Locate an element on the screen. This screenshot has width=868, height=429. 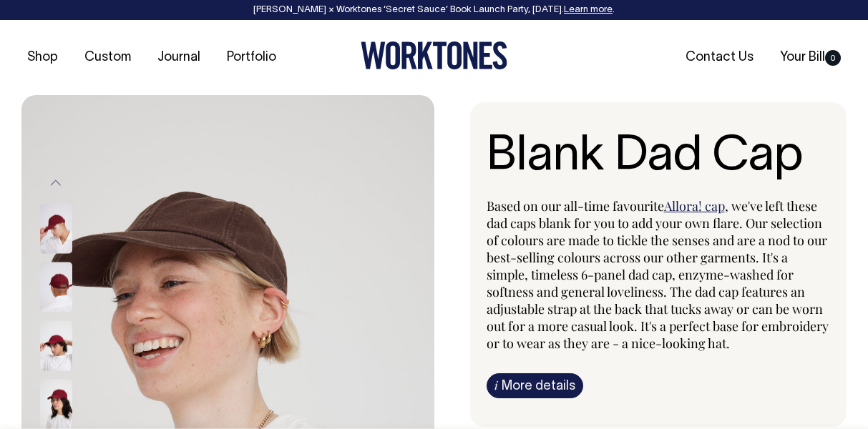
a: Allora! cap is located at coordinates (694, 206).